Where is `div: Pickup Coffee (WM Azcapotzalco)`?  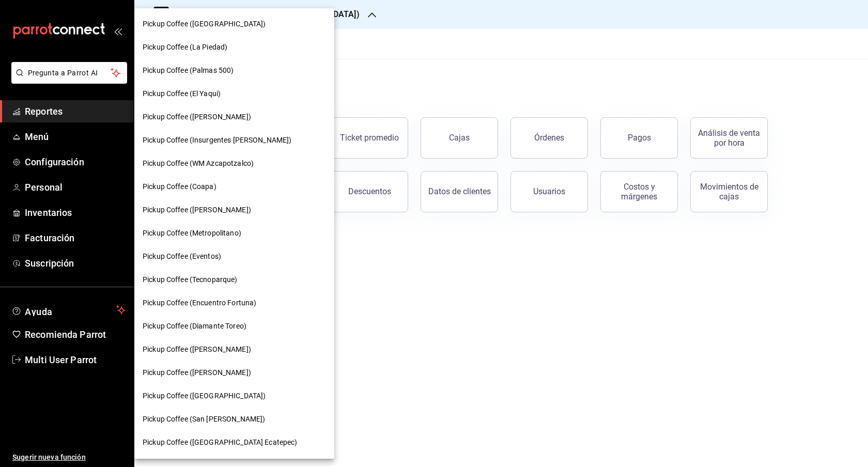 div: Pickup Coffee (WM Azcapotzalco) is located at coordinates (234, 163).